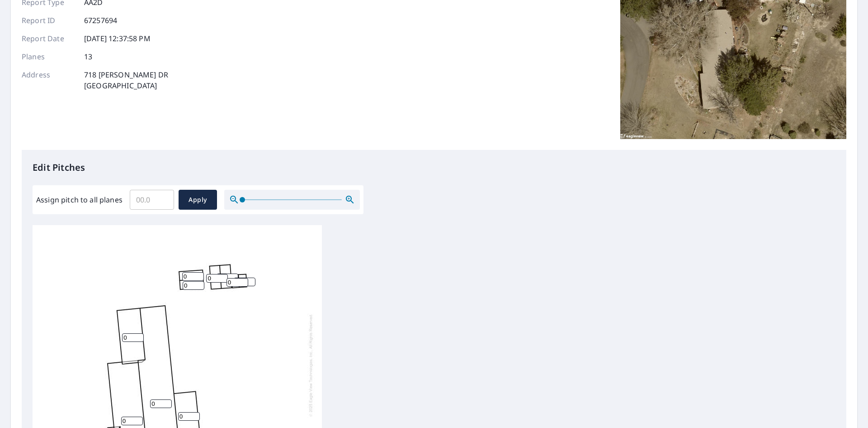  I want to click on p: Report ID, so click(49, 20).